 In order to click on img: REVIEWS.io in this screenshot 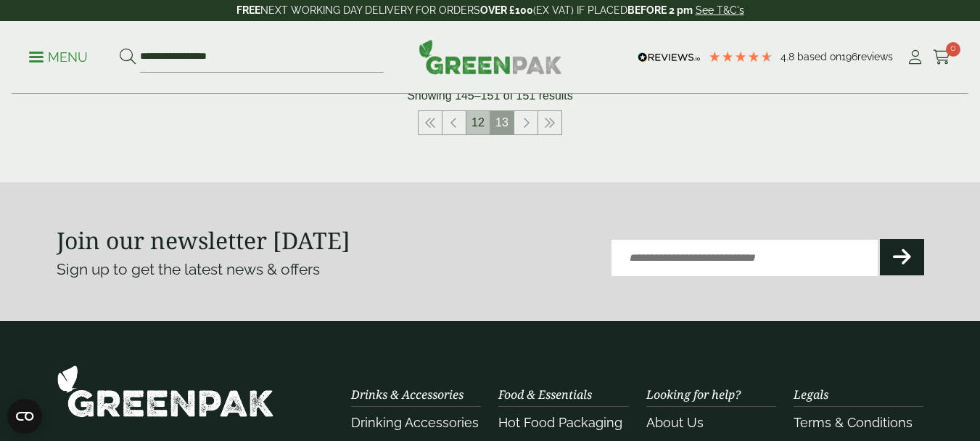, I will do `click(668, 57)`.